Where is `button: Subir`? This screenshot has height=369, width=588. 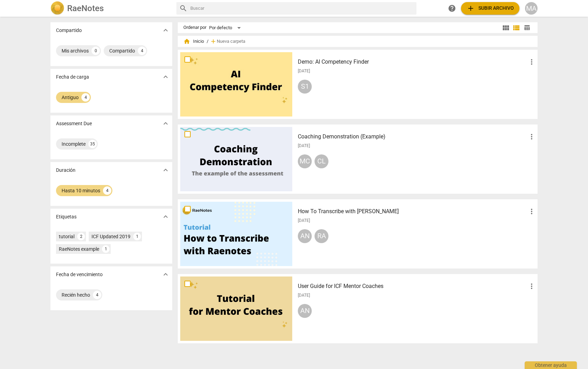
button: Subir is located at coordinates (490, 8).